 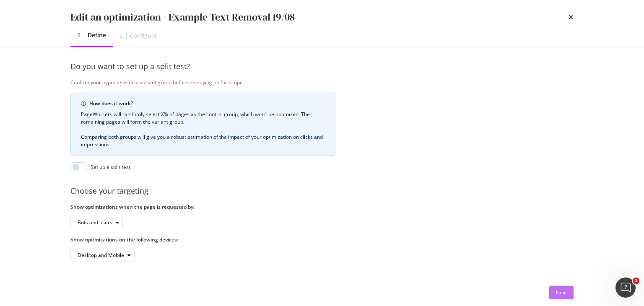 I want to click on div: Confirm your hypothesis on a variant group before deploying on full scope, so click(x=343, y=82).